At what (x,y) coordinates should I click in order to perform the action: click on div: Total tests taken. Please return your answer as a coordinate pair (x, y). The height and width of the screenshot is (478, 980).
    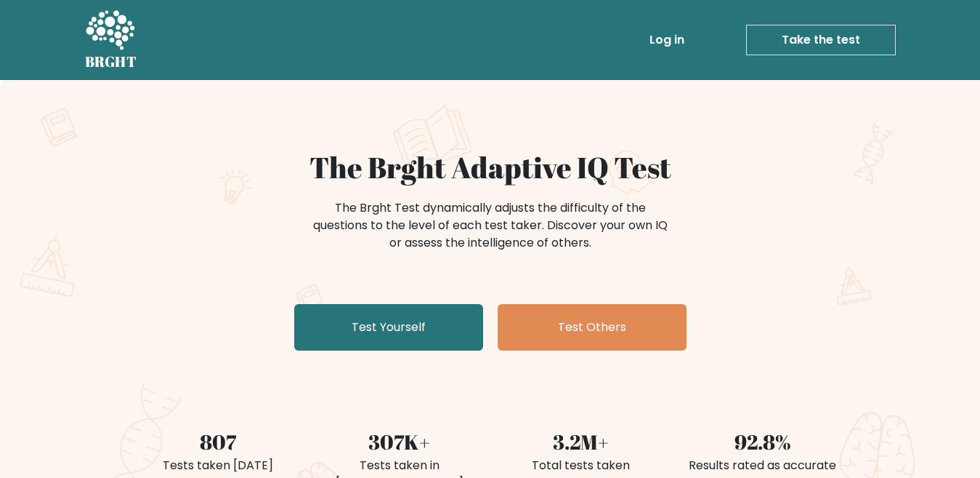
    Looking at the image, I should click on (582, 465).